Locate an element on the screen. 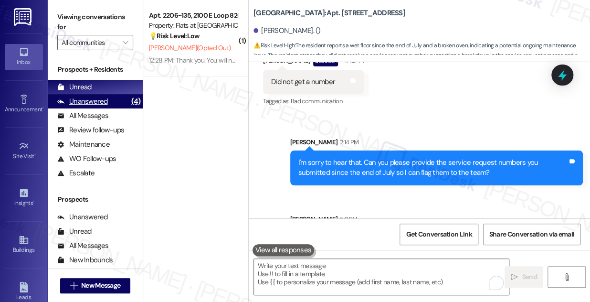 Image resolution: width=590 pixels, height=302 pixels. a: Inbox is located at coordinates (24, 57).